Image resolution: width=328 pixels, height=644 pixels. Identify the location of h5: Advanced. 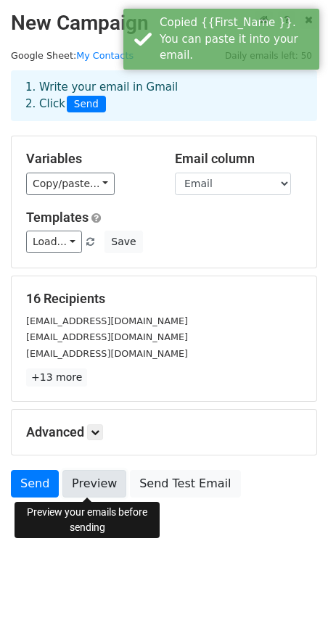
(164, 432).